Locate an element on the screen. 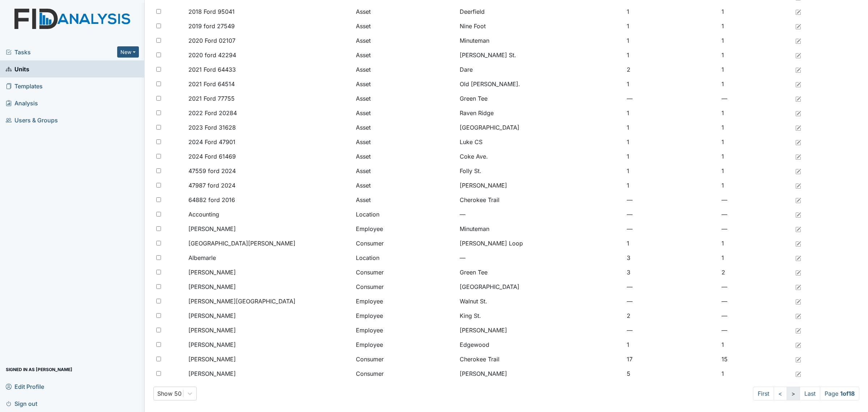 Image resolution: width=868 pixels, height=412 pixels. span: 2018 Ford 95041 is located at coordinates (211, 12).